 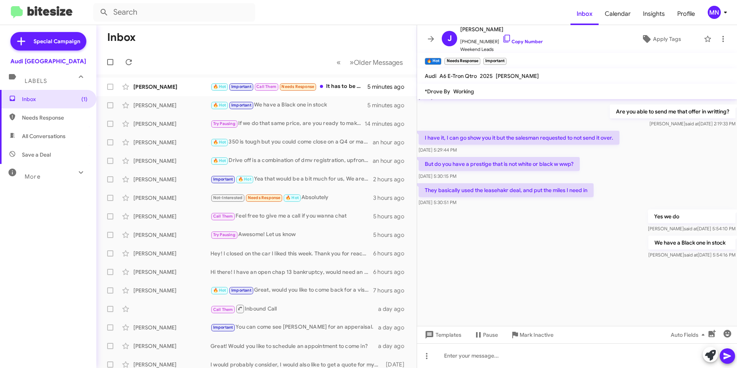 What do you see at coordinates (289, 86) in the screenshot?
I see `div: It has to be under $500` at bounding box center [289, 86].